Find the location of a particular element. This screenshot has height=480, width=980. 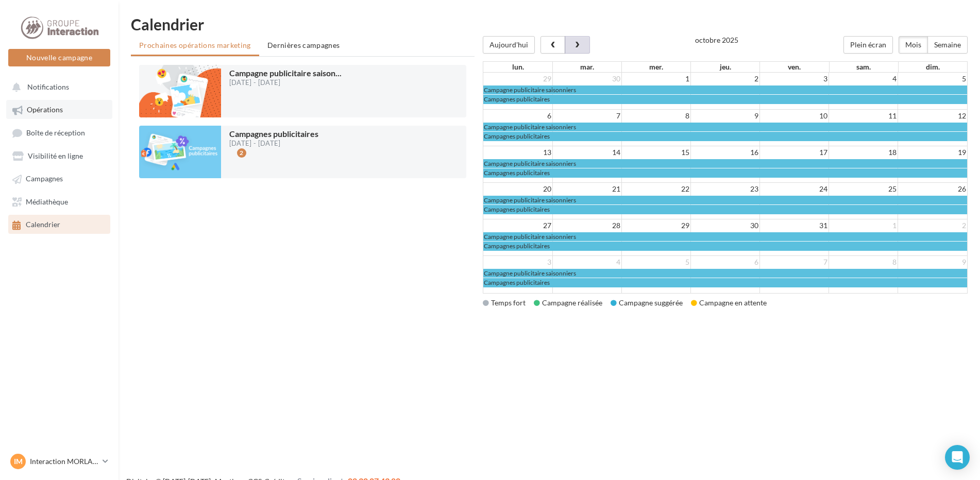

td: 7 is located at coordinates (795, 262).